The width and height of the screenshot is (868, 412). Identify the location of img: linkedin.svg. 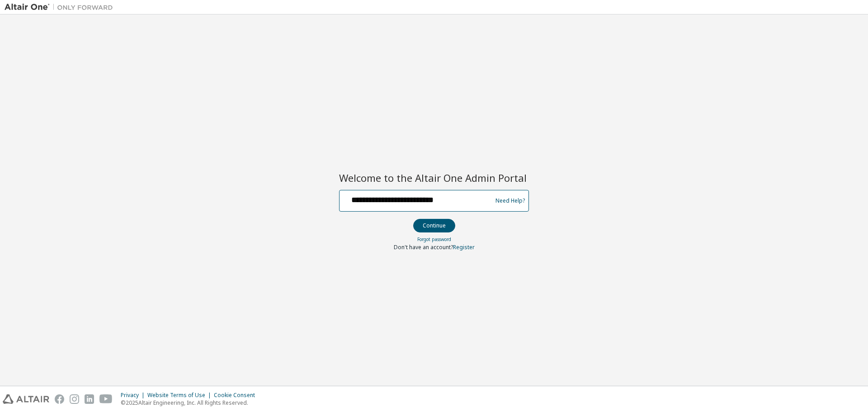
(89, 399).